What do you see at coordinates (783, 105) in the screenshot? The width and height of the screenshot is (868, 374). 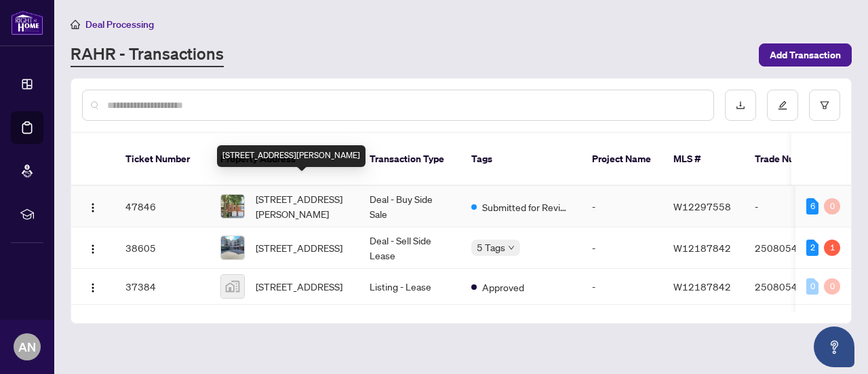 I see `span: edit` at bounding box center [783, 105].